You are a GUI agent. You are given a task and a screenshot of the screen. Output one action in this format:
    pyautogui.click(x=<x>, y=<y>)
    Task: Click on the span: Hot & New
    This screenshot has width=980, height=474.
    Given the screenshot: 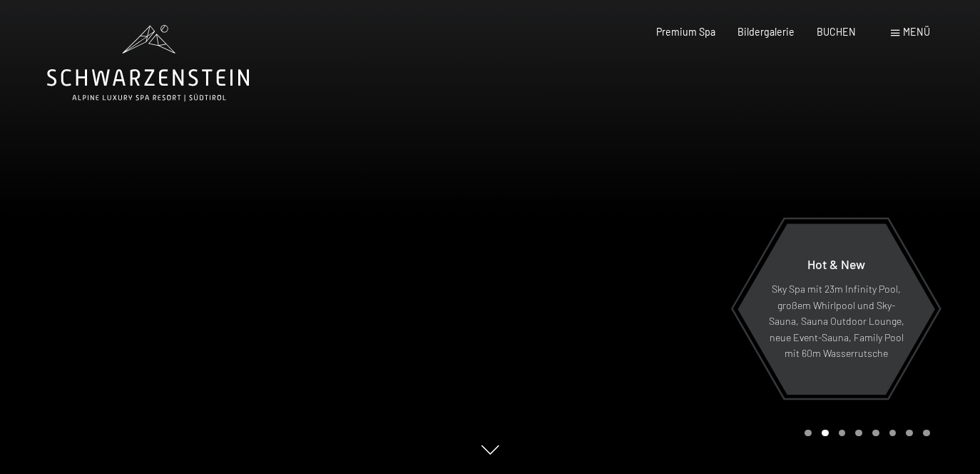 What is the action you would take?
    pyautogui.click(x=836, y=264)
    